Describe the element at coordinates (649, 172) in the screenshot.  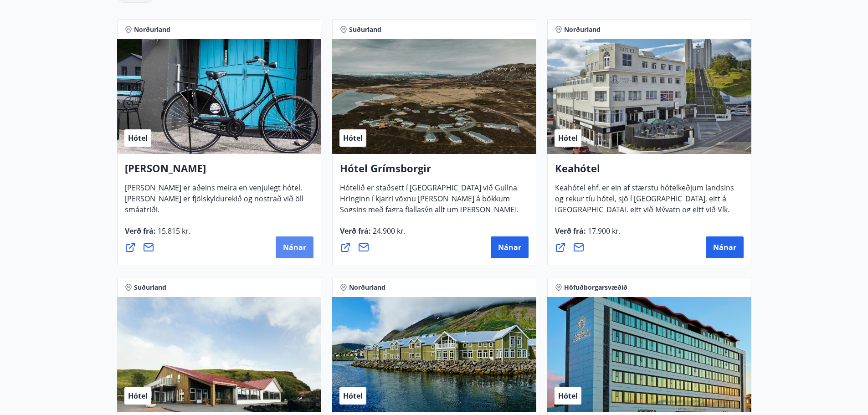
I see `h4: Keahótel` at that location.